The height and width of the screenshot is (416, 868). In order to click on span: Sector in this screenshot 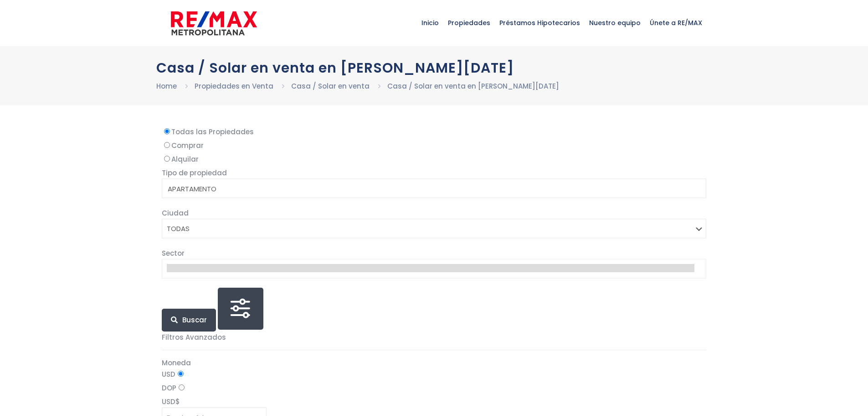, I will do `click(173, 253)`.